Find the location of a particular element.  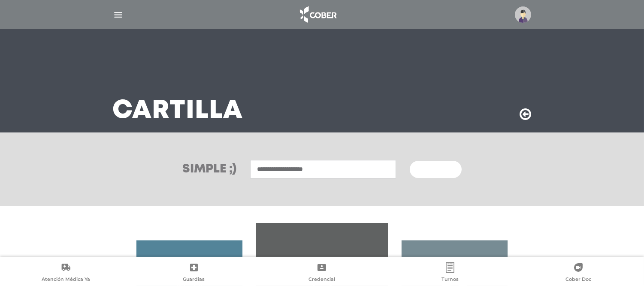

h3: Cartilla is located at coordinates (178, 111).